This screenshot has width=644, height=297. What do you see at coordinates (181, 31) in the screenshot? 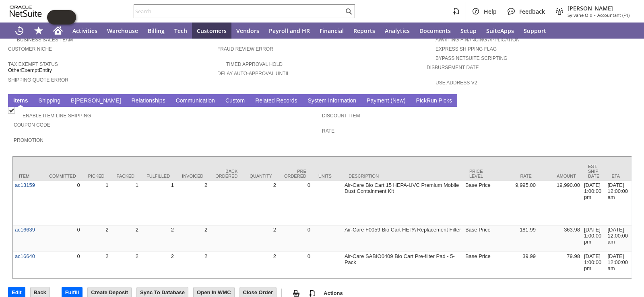
I see `a: Tech` at bounding box center [181, 31].